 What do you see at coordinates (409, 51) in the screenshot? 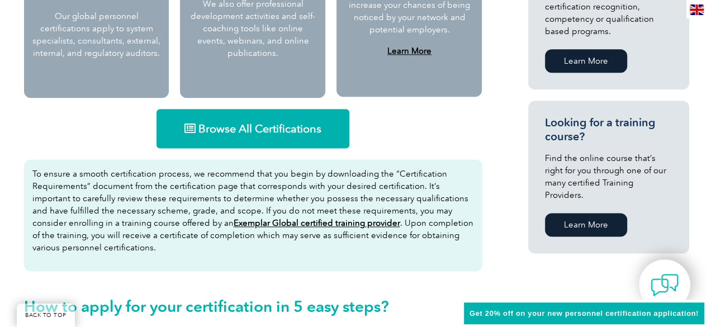
I see `b: Learn More` at bounding box center [409, 51].